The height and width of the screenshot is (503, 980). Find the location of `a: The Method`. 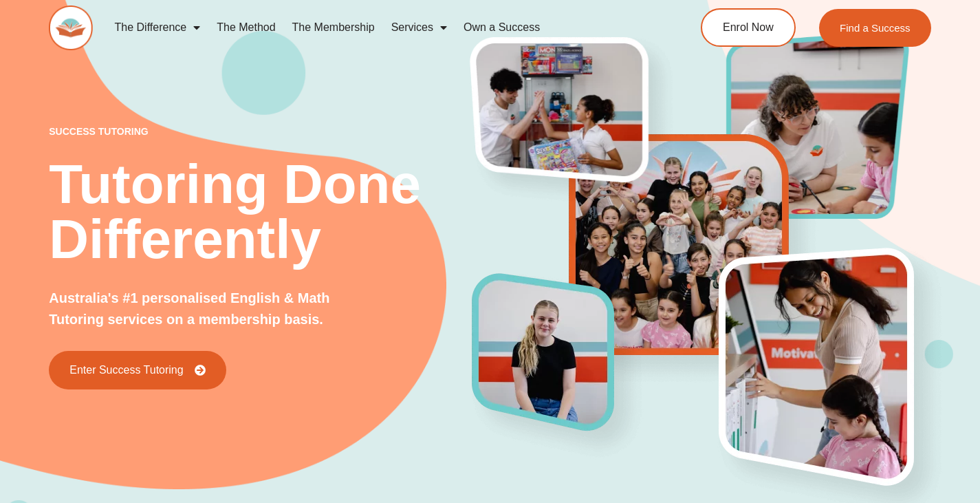

a: The Method is located at coordinates (245, 28).